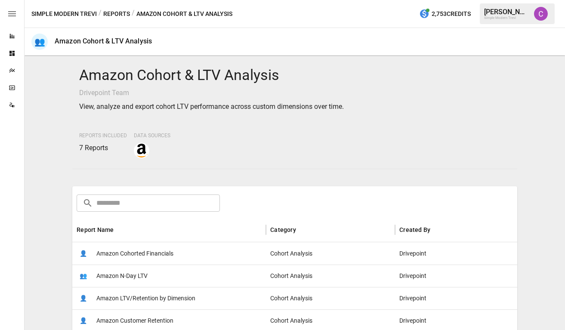 This screenshot has height=330, width=565. I want to click on span: 2,753 Credits, so click(451, 14).